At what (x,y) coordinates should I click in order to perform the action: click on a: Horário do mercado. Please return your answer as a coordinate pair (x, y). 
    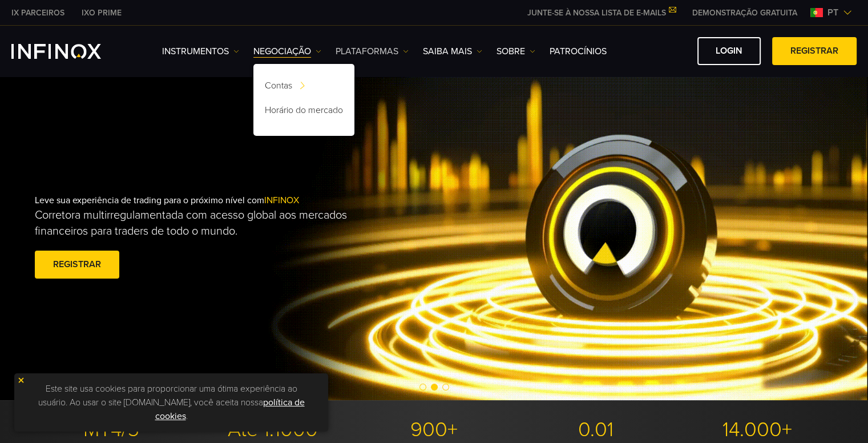
    Looking at the image, I should click on (303, 112).